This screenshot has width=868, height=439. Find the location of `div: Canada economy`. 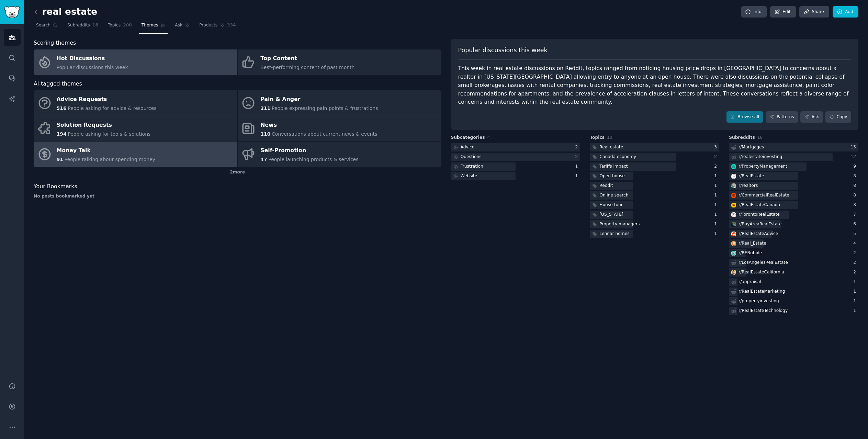

div: Canada economy is located at coordinates (618, 157).